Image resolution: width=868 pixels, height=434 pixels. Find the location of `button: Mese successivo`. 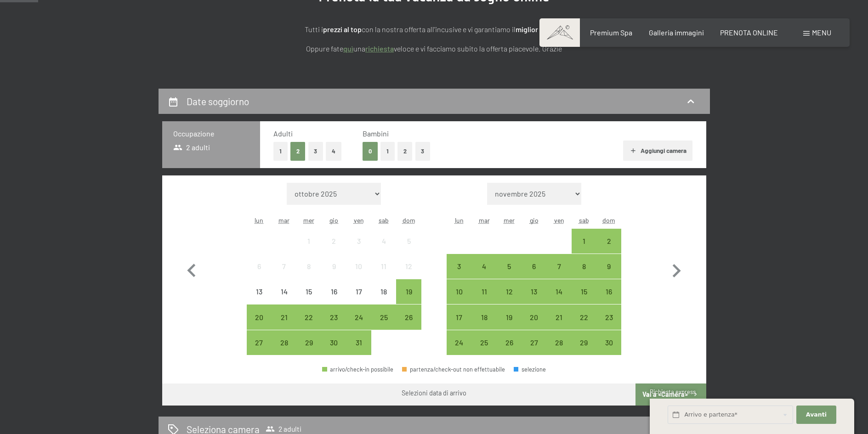

button: Mese successivo is located at coordinates (676, 269).